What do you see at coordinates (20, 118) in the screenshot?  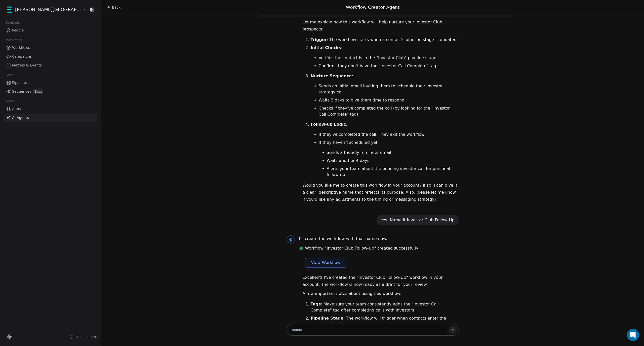 I see `span: AI Agents` at bounding box center [20, 118].